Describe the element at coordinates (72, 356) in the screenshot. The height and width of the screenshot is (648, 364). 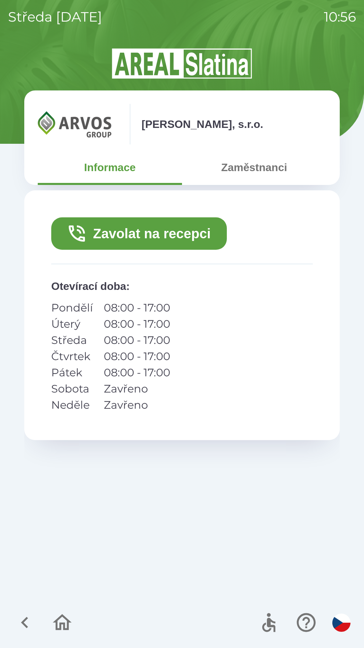
I see `p: Čtvrtek` at that location.